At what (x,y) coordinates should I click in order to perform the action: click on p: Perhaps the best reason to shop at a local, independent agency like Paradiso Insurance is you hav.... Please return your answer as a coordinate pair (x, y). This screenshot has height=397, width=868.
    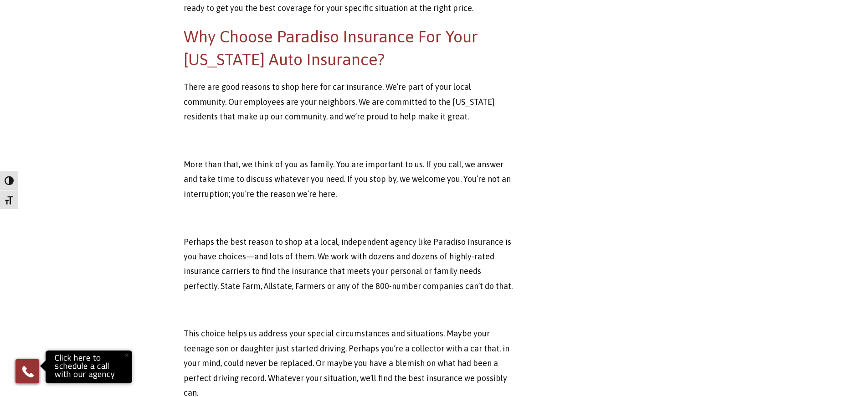
    Looking at the image, I should click on (348, 264).